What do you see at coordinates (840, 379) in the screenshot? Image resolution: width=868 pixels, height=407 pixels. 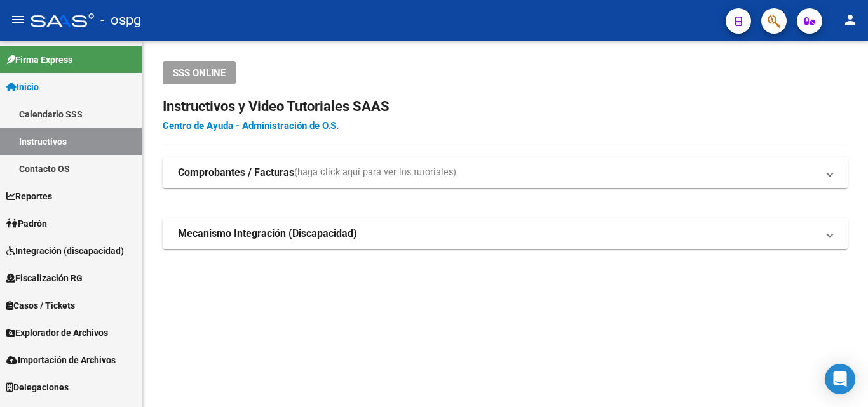 I see `div: Open Intercom Messenger` at bounding box center [840, 379].